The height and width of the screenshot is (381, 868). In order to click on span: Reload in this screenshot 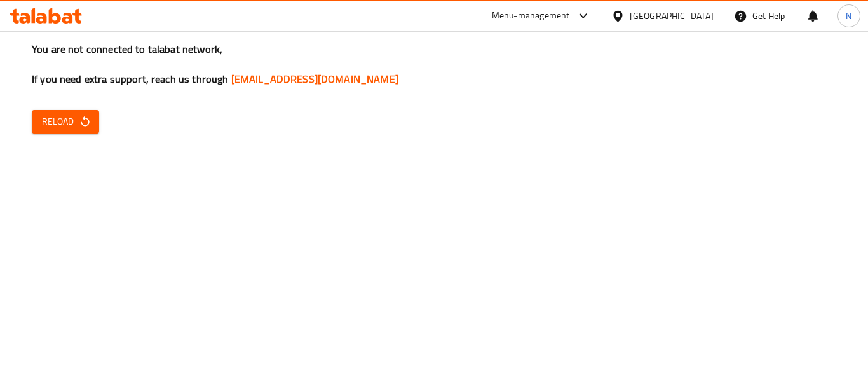, I will do `click(66, 122)`.